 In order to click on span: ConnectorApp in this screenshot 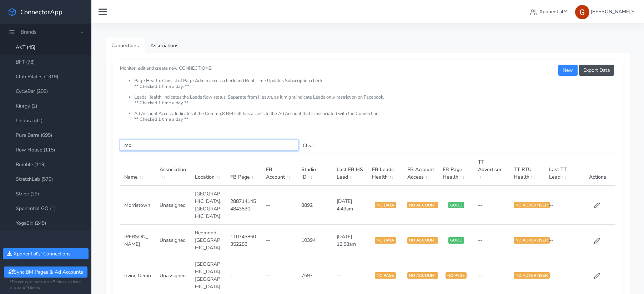, I will do `click(41, 12)`.